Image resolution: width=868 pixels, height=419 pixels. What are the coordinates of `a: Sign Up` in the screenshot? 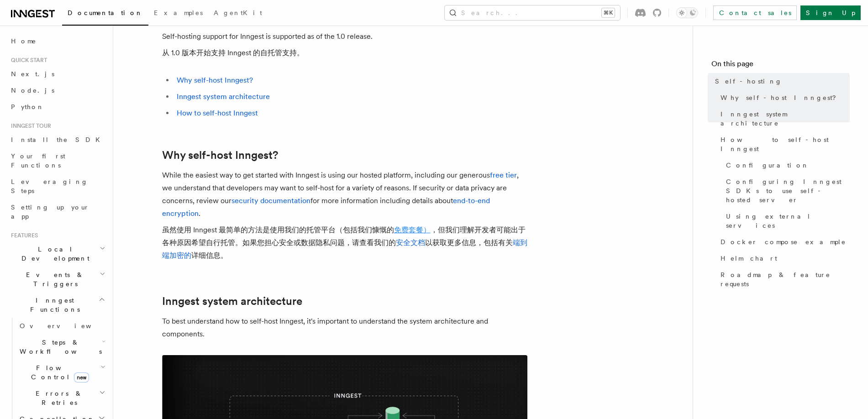 It's located at (831, 13).